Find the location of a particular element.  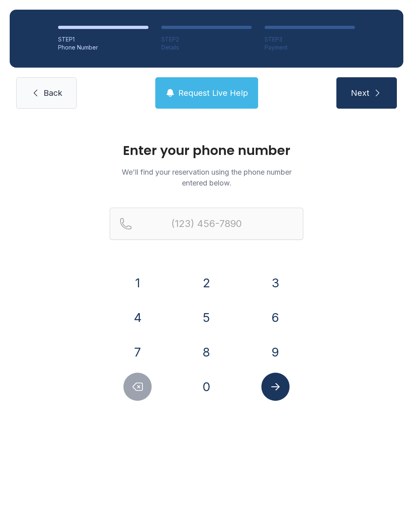

div: STEP 1 is located at coordinates (103, 39).